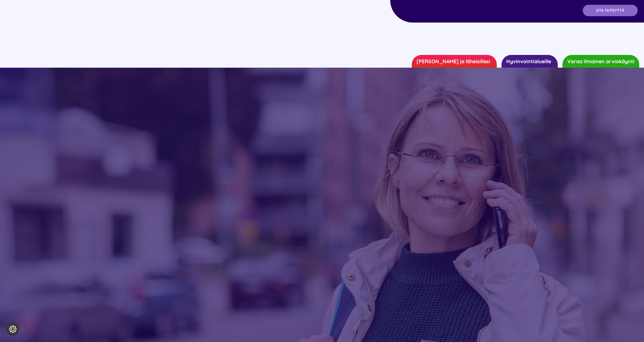  I want to click on a: Varaa ilmainen arviokäynti, so click(601, 61).